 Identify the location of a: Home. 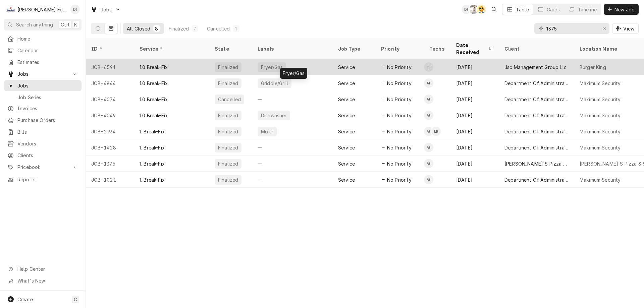
(42, 38).